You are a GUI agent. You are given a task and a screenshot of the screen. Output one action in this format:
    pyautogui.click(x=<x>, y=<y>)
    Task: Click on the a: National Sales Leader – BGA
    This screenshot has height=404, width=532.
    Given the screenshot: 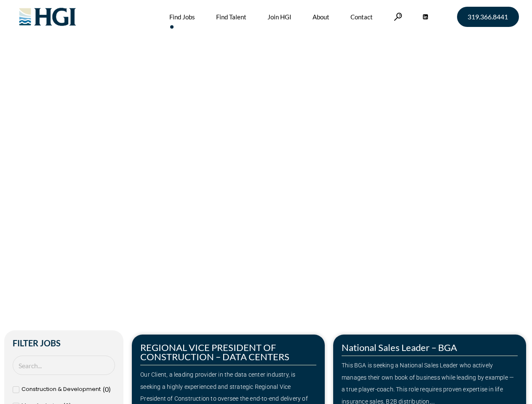 What is the action you would take?
    pyautogui.click(x=399, y=347)
    